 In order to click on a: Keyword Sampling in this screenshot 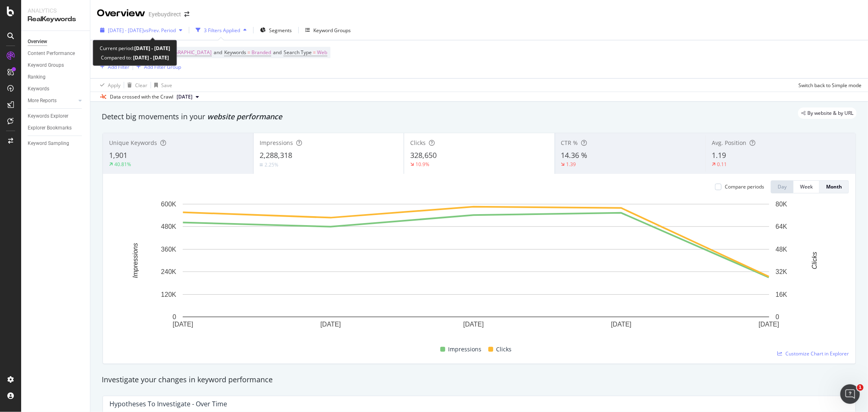, I will do `click(56, 143)`.